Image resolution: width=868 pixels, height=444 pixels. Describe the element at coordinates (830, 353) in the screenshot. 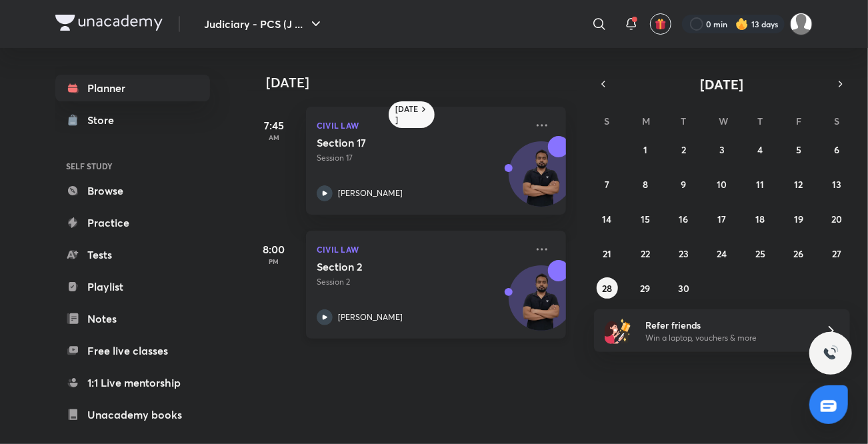

I see `img: ttu` at that location.